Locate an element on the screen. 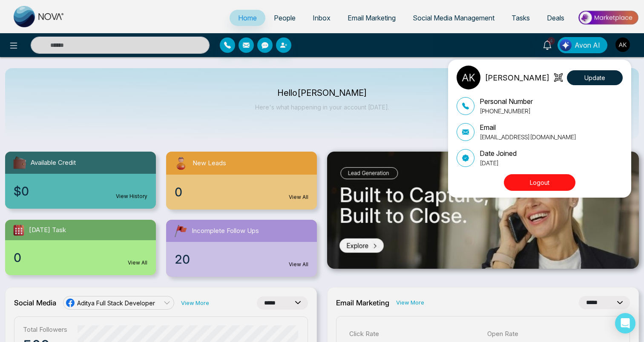  div: Open Intercom Messenger is located at coordinates (625, 323).